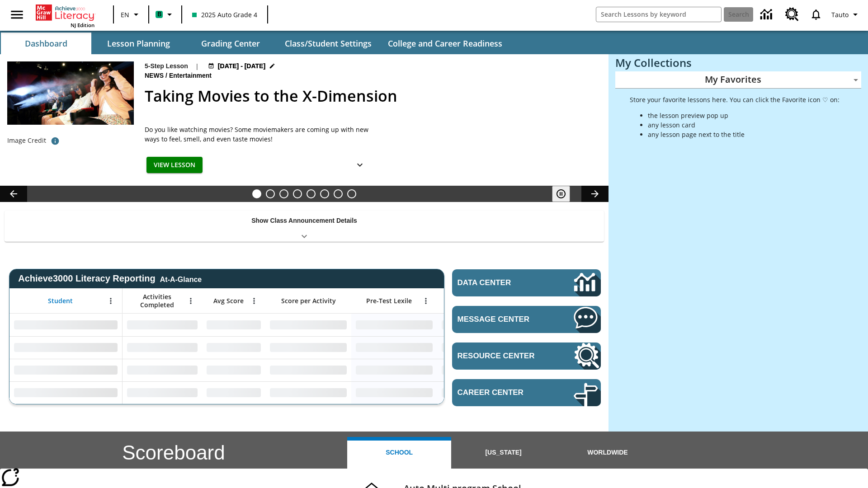  What do you see at coordinates (257, 194) in the screenshot?
I see `button: Slide 1 Taking Movies to the X-Dimension` at bounding box center [257, 194].